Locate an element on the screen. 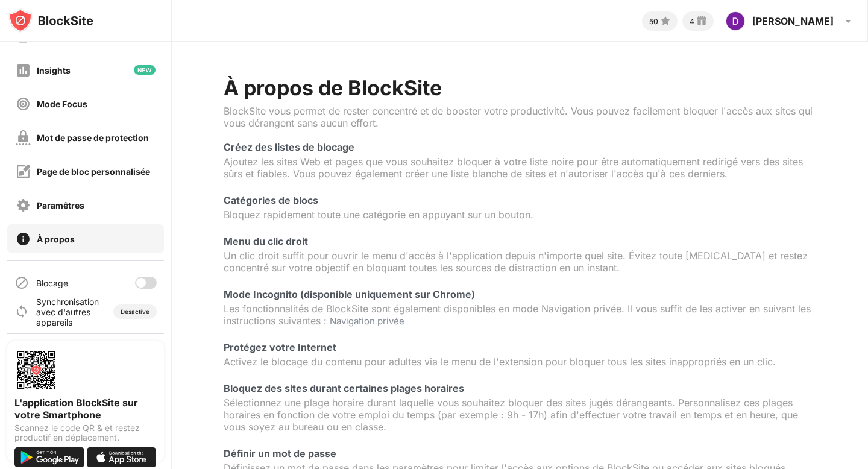 The image size is (868, 469). div: Blocage is located at coordinates (52, 283).